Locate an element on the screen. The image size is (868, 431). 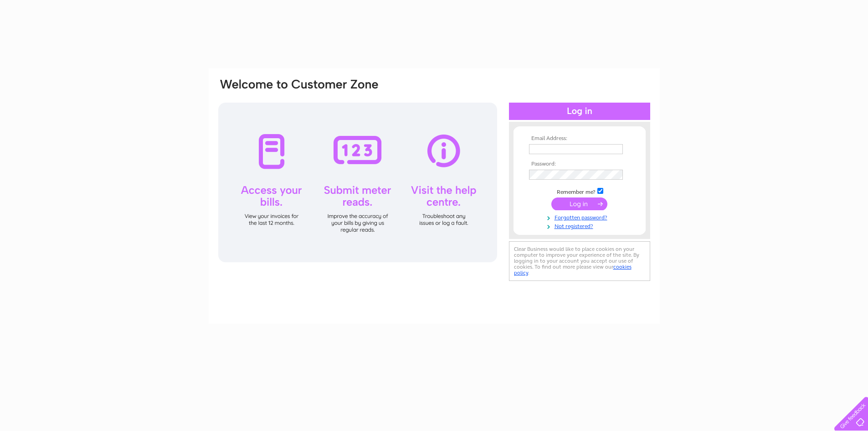
td: Remember me? is located at coordinates (580, 191).